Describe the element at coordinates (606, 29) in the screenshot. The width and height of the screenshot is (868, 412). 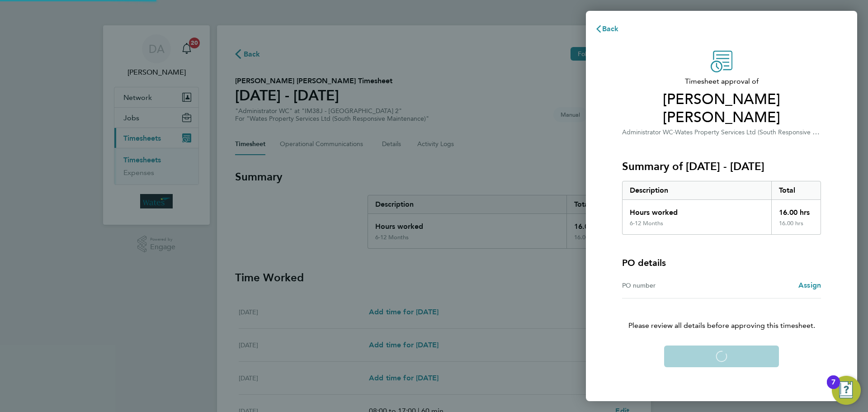
I see `button: Back` at that location.